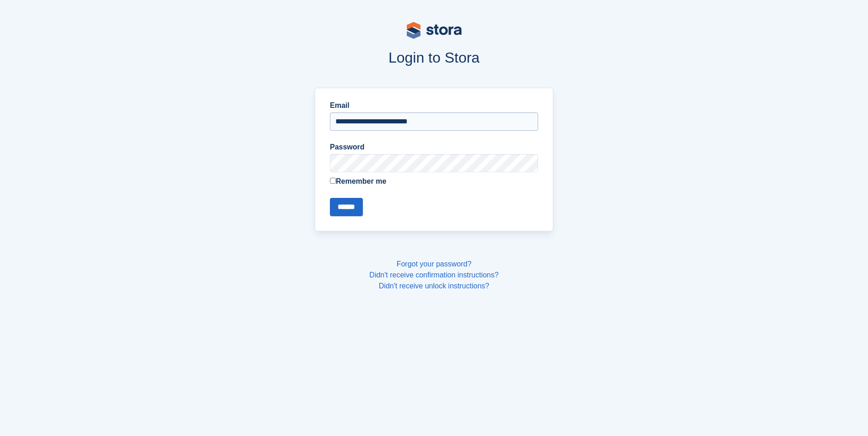 The width and height of the screenshot is (868, 436). I want to click on label: Remember me, so click(434, 182).